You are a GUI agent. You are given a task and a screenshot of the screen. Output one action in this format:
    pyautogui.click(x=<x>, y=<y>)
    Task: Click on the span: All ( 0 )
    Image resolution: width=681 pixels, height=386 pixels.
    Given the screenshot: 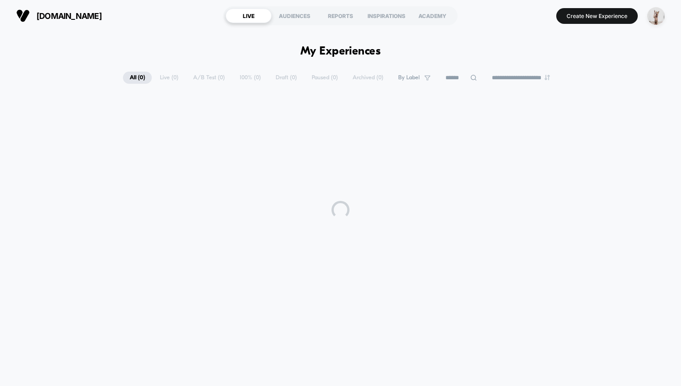 What is the action you would take?
    pyautogui.click(x=137, y=77)
    